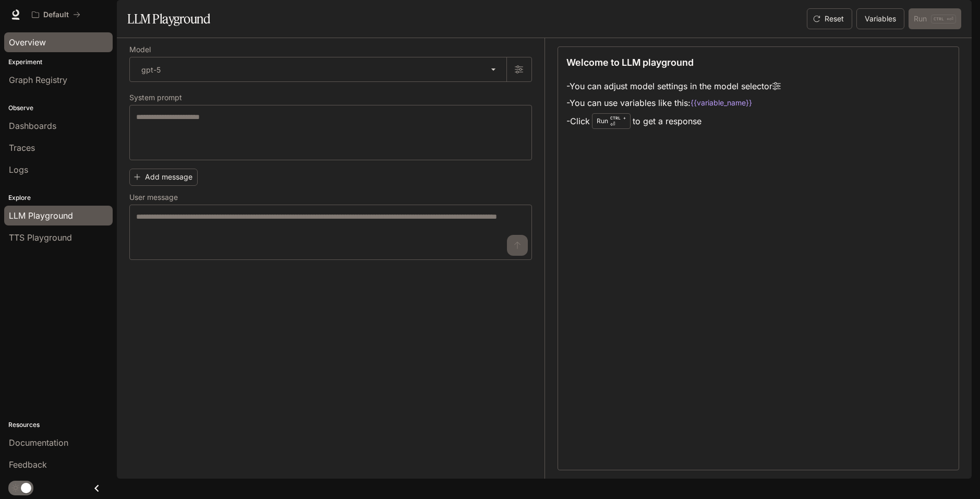 The width and height of the screenshot is (980, 499). Describe the element at coordinates (164, 177) in the screenshot. I see `button: Add message` at that location.